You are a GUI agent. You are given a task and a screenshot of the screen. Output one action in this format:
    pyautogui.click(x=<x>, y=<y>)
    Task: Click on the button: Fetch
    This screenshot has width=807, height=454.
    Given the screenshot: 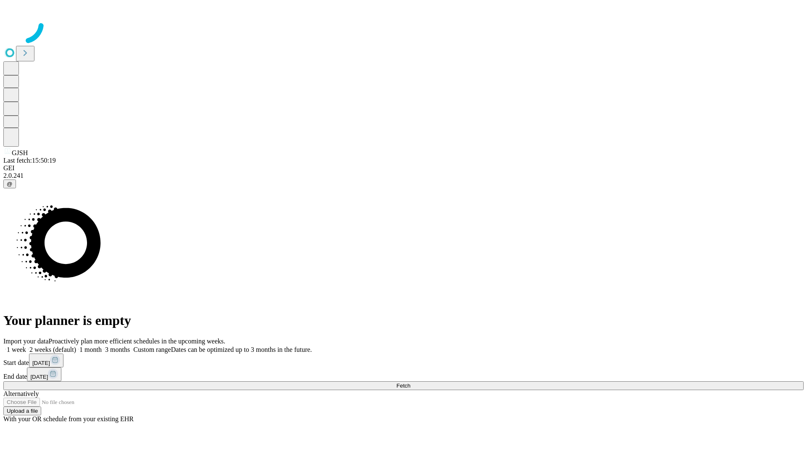 What is the action you would take?
    pyautogui.click(x=403, y=385)
    